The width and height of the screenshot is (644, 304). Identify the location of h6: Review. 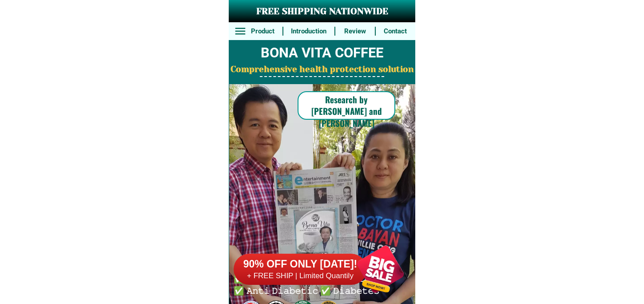
(356, 31).